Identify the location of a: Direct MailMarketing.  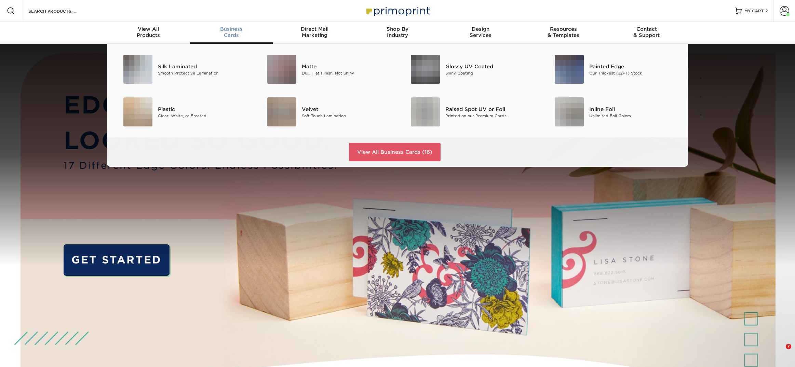
(314, 33).